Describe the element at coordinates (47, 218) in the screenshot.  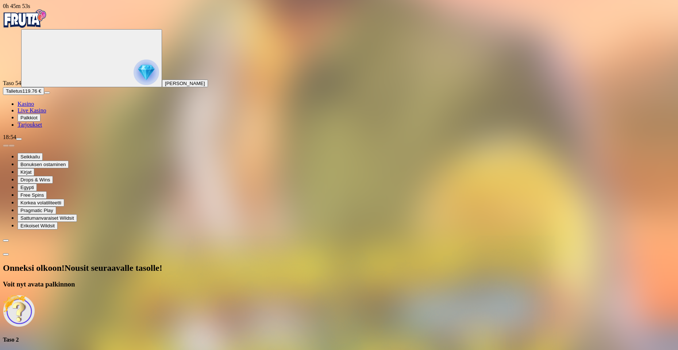
I see `button: Sattumanvaraiset Wildsit` at that location.